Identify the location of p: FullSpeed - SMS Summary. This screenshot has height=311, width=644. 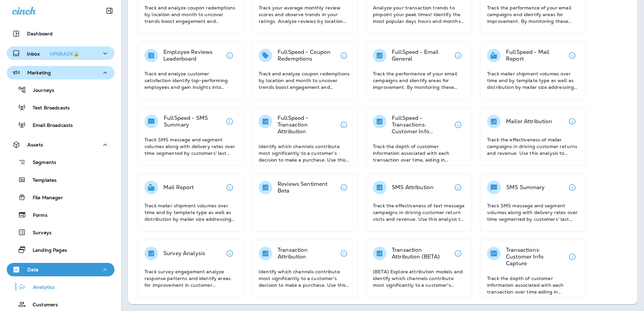
(193, 122).